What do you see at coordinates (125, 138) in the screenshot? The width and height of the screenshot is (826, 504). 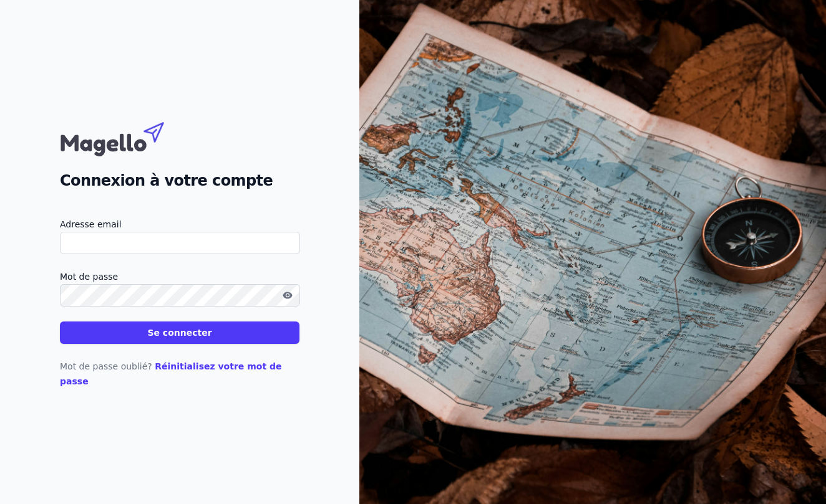 I see `img: Magello` at bounding box center [125, 138].